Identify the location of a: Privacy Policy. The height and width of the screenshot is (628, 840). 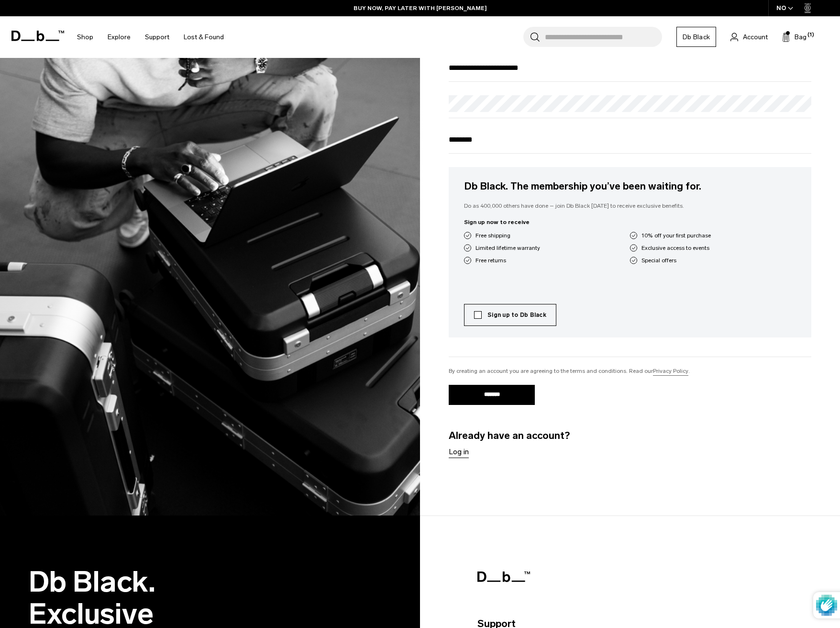
(671, 371).